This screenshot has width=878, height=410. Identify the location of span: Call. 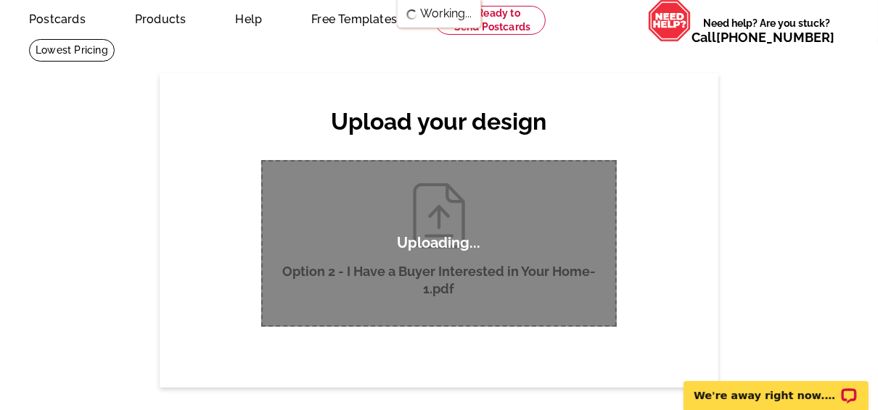
(762, 37).